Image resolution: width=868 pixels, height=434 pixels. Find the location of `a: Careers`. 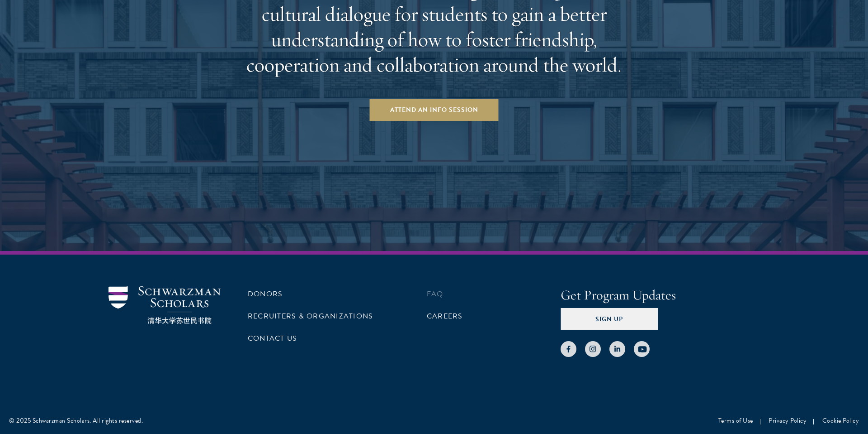

a: Careers is located at coordinates (445, 316).